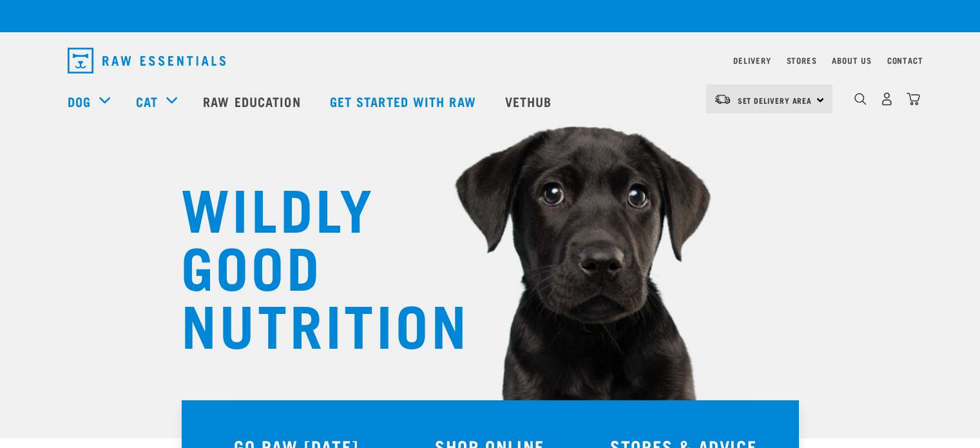 The image size is (980, 448). I want to click on img: Raw Essentials Logo, so click(146, 61).